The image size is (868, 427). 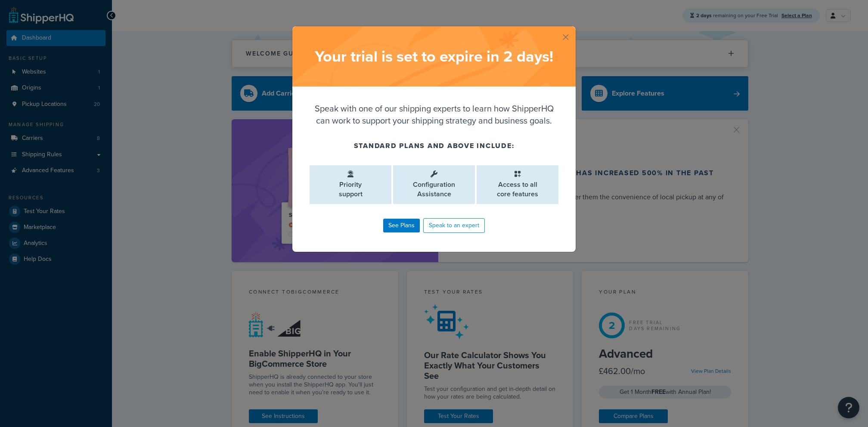 I want to click on li: Priority support, so click(x=350, y=184).